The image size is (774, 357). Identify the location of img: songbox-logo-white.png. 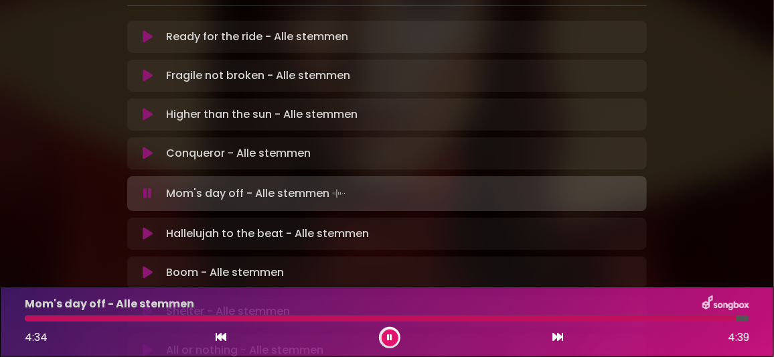
(726, 304).